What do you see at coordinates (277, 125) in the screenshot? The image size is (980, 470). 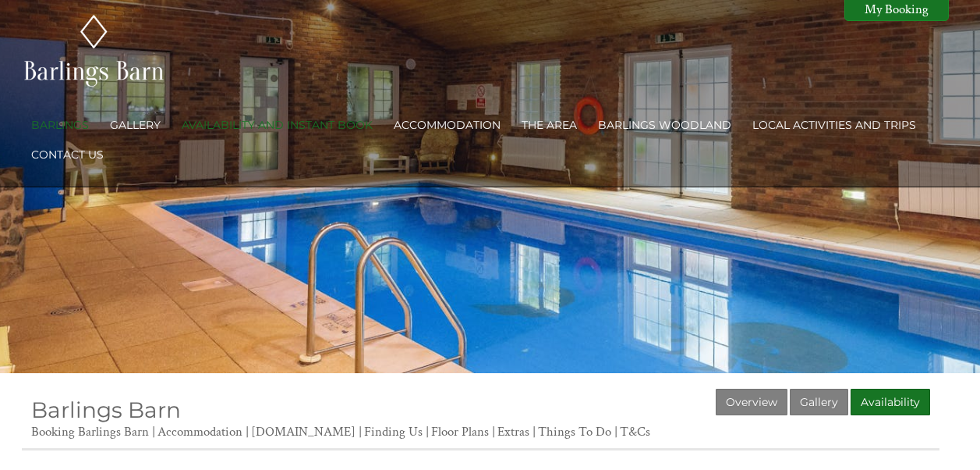 I see `a: Availability and Instant Book` at bounding box center [277, 125].